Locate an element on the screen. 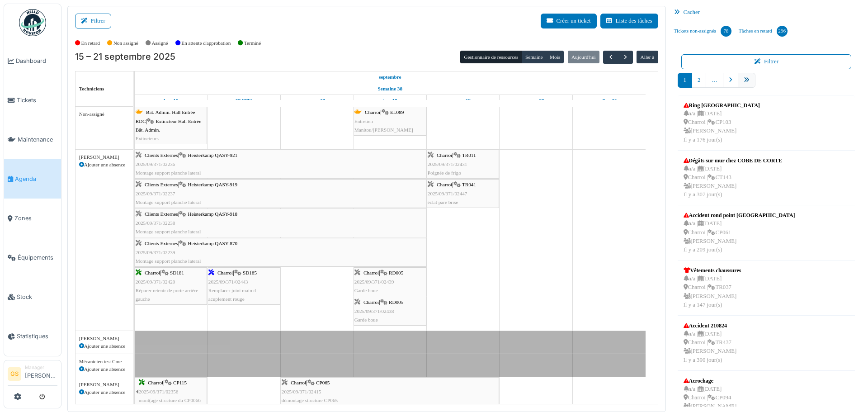 Image resolution: width=868 pixels, height=412 pixels. span: Stock is located at coordinates (37, 296).